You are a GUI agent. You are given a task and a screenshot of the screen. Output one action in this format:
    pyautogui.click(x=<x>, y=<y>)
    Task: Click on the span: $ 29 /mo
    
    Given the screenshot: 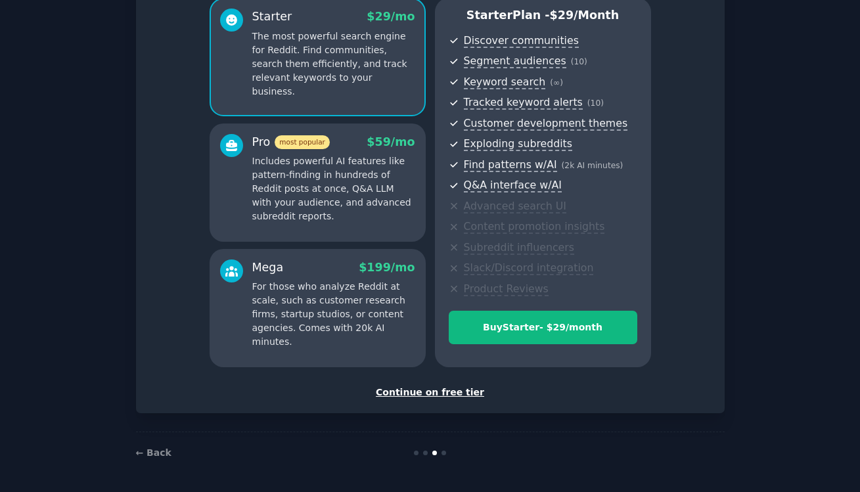 What is the action you would take?
    pyautogui.click(x=390, y=16)
    